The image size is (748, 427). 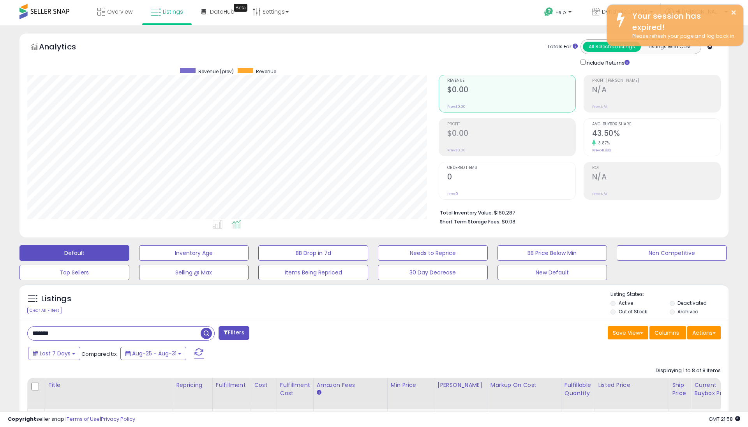 I want to click on div: Repricing, so click(x=193, y=385).